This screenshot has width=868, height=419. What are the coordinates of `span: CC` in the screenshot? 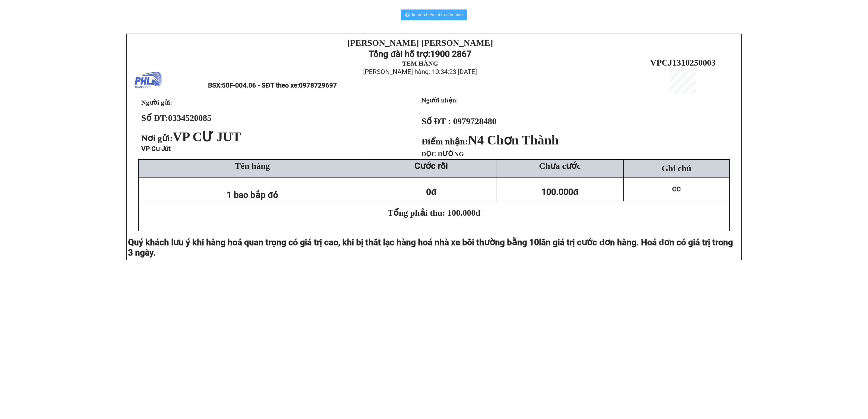 It's located at (677, 189).